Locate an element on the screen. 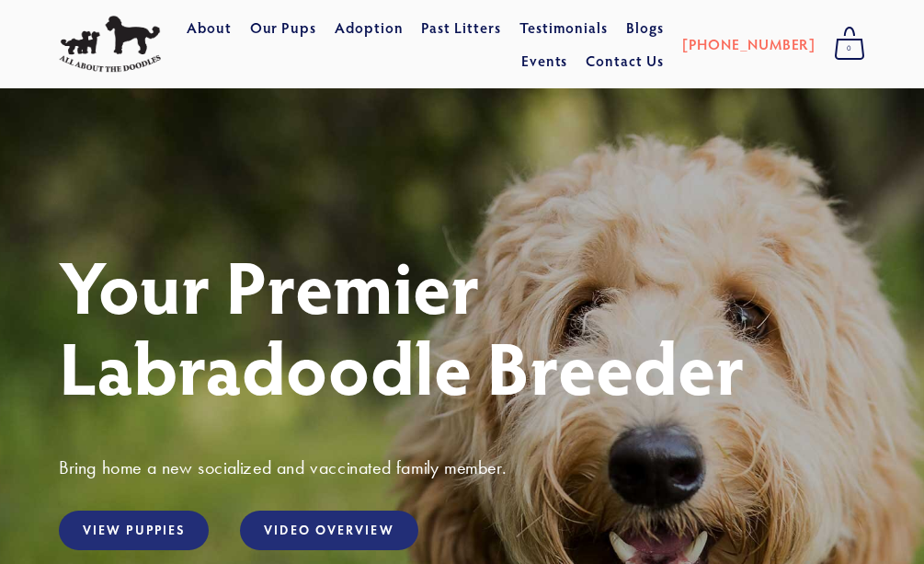  a: View Puppies is located at coordinates (133, 530).